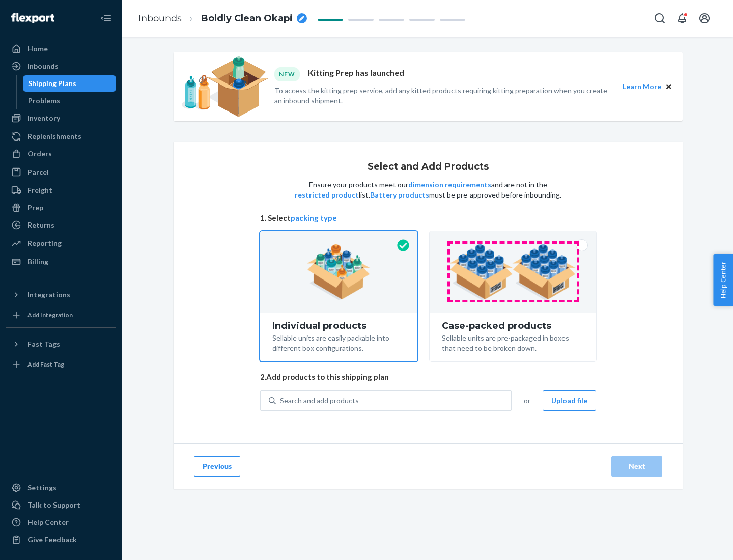 The height and width of the screenshot is (560, 733). I want to click on div: NEW, so click(287, 74).